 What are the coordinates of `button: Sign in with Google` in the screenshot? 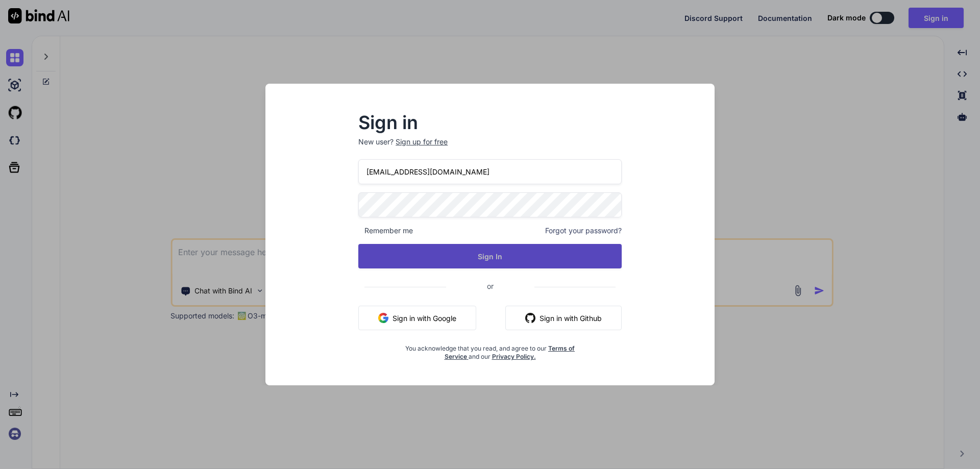 It's located at (417, 318).